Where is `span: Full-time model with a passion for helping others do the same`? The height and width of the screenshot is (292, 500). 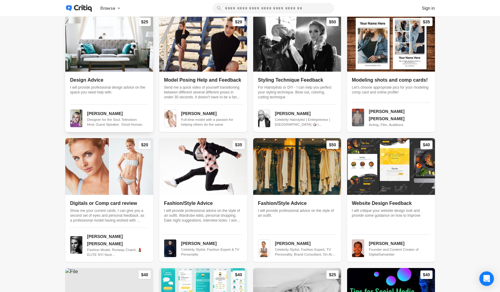 span: Full-time model with a passion for helping others do the same is located at coordinates (211, 122).